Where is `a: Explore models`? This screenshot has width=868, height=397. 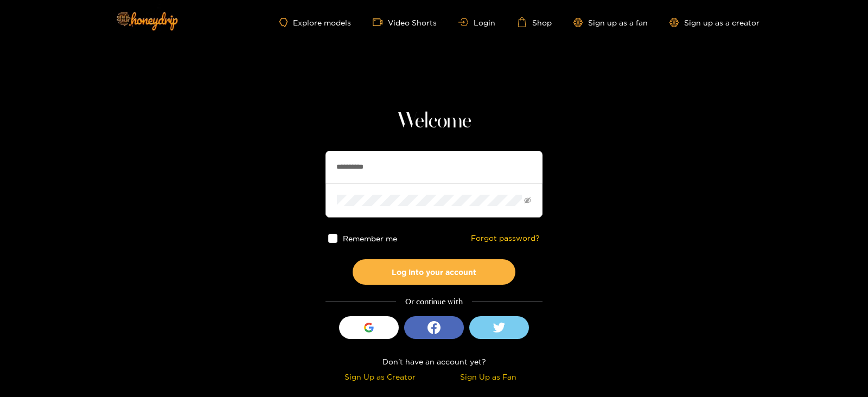
a: Explore models is located at coordinates (315, 23).